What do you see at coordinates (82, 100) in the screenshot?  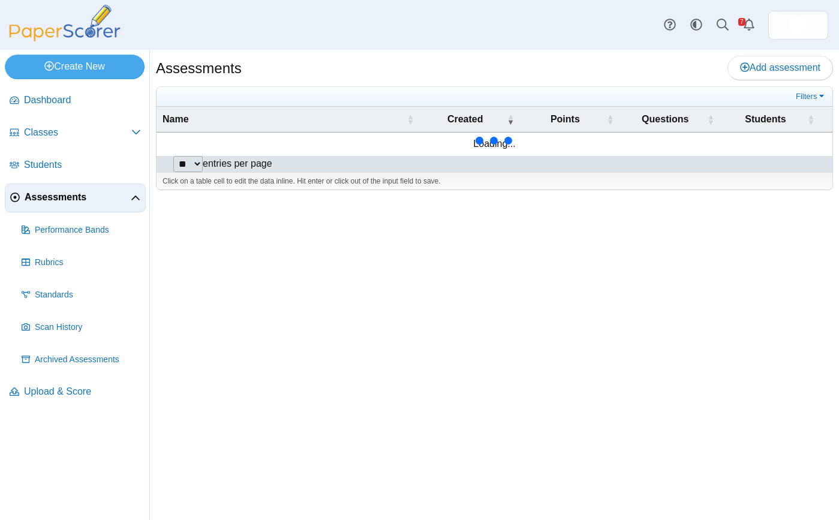 I see `span: Dashboard` at bounding box center [82, 100].